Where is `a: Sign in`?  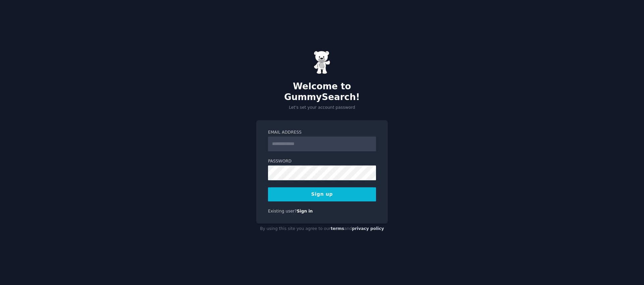 a: Sign in is located at coordinates (305, 211).